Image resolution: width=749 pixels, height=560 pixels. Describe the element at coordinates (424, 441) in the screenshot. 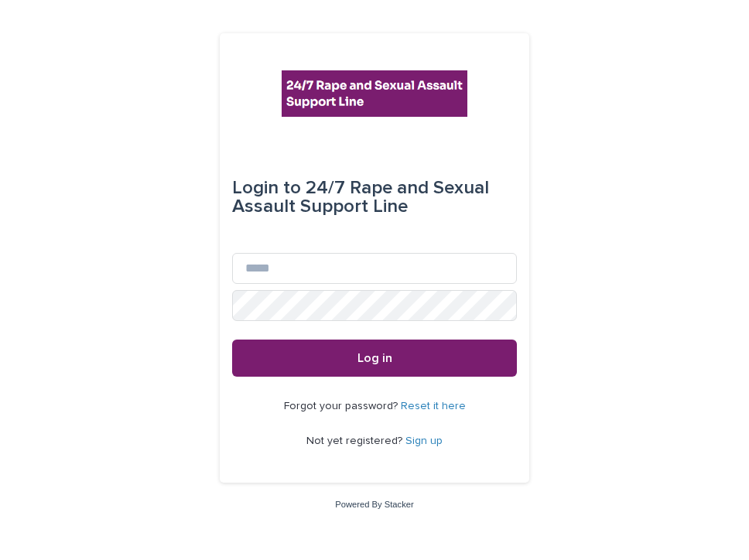

I see `a: Sign up` at that location.